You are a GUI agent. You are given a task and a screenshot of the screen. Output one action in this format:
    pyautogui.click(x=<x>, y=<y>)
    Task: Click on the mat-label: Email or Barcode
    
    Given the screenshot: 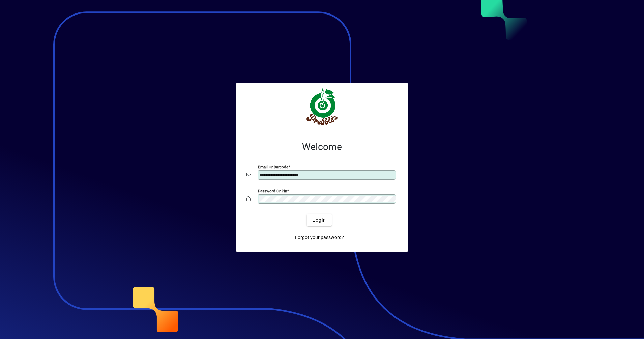 What is the action you would take?
    pyautogui.click(x=274, y=167)
    